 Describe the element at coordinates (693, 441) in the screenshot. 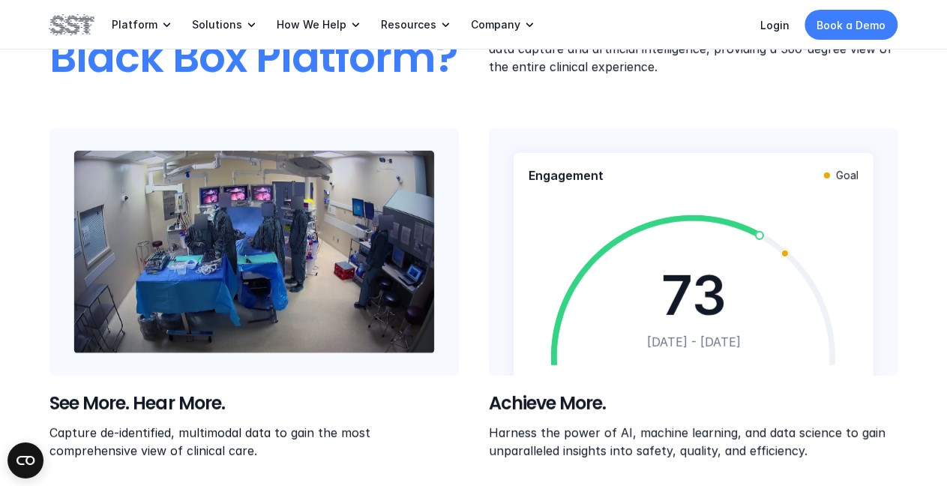

I see `p: Harness the power of AI, machine learning, and data science to gain unparalleled insights into sa...` at that location.